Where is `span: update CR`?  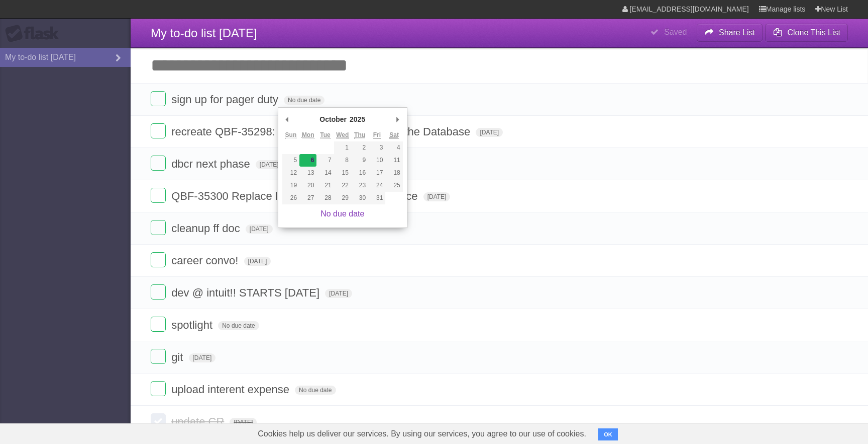
span: update CR is located at coordinates (199, 421).